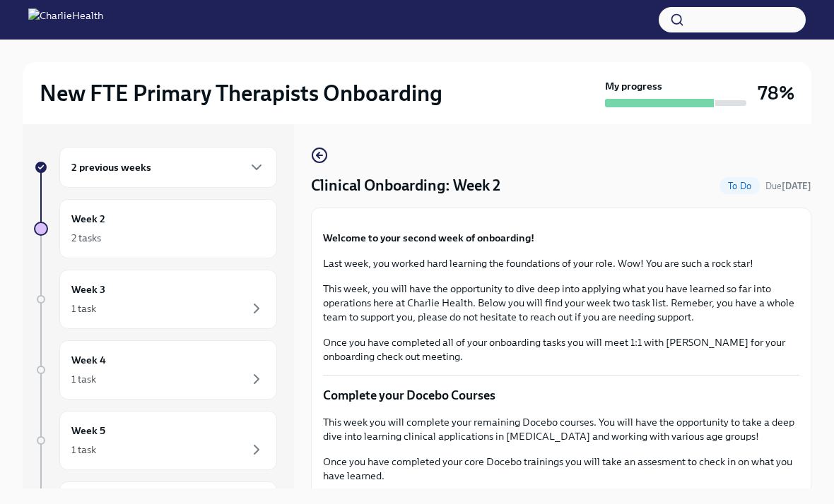  What do you see at coordinates (428, 238) in the screenshot?
I see `strong: Welcome to your second week of onboarding!` at bounding box center [428, 238].